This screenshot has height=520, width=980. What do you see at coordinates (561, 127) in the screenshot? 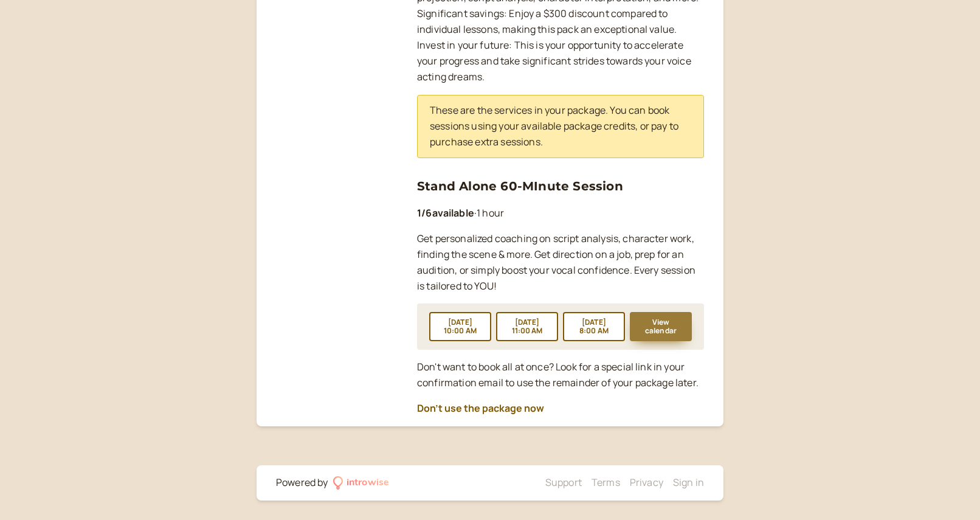
I see `p: These are the services in your package. You can book sessions using your available package credit...` at bounding box center [561, 127].